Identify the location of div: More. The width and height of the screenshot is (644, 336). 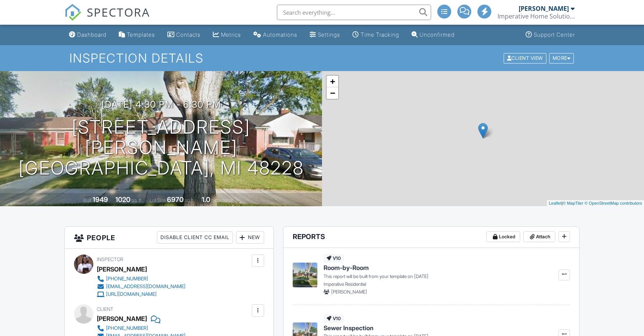
(562, 58).